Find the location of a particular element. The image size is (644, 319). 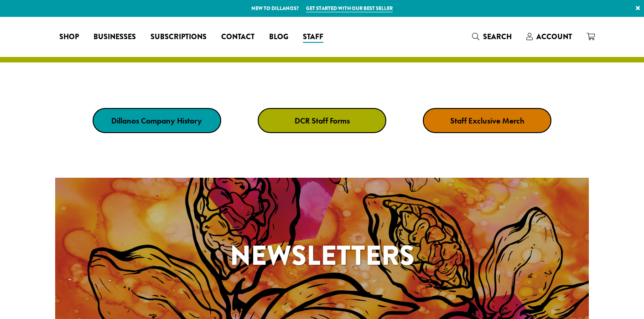

a: Search is located at coordinates (492, 37).